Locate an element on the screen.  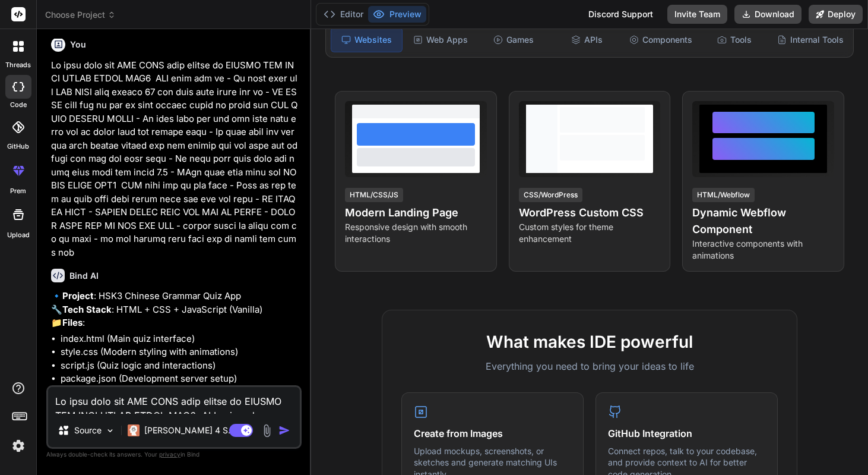
img: settings is located at coordinates (18, 445).